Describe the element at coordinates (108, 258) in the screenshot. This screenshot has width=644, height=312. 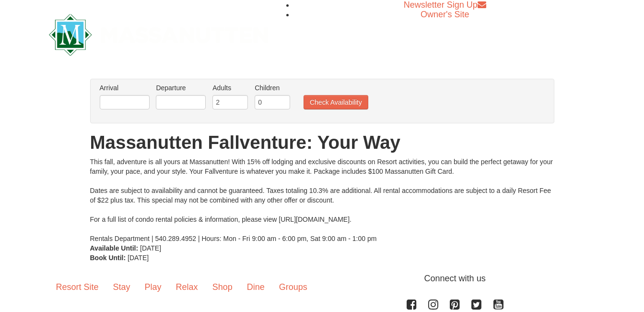
I see `strong: Book Until:` at that location.